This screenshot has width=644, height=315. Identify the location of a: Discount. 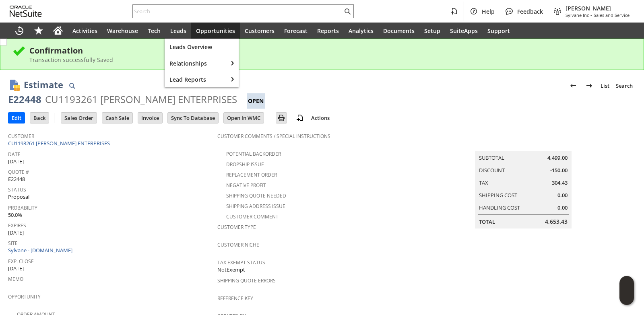
(492, 170).